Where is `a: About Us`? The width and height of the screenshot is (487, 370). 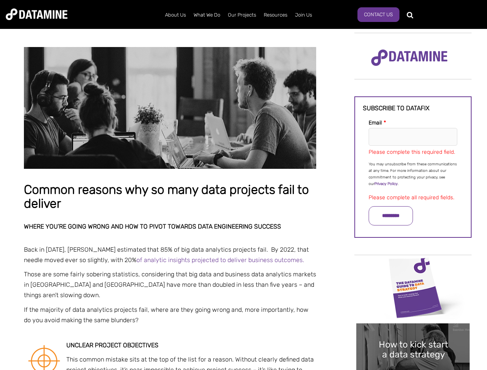 a: About Us is located at coordinates (175, 15).